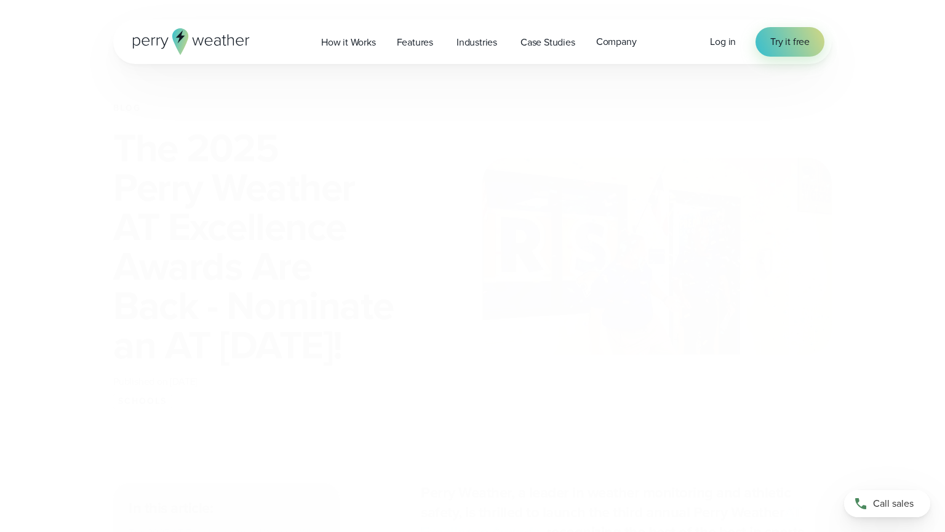 The image size is (945, 532). I want to click on a: Try it free, so click(790, 42).